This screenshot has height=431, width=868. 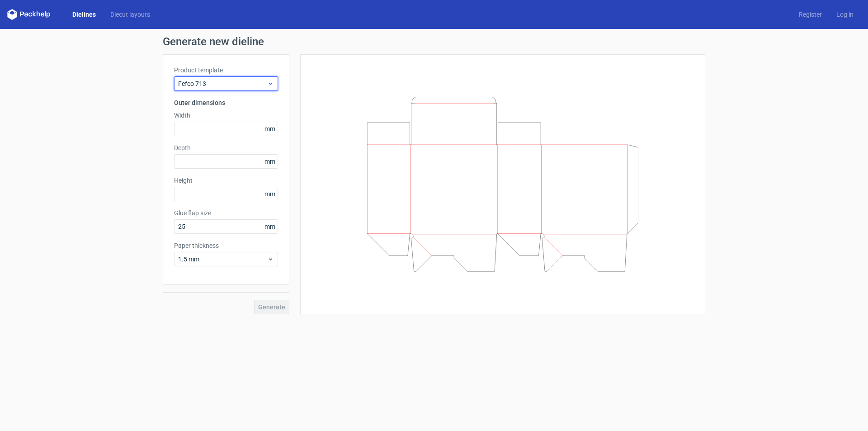 I want to click on a: Register, so click(x=810, y=14).